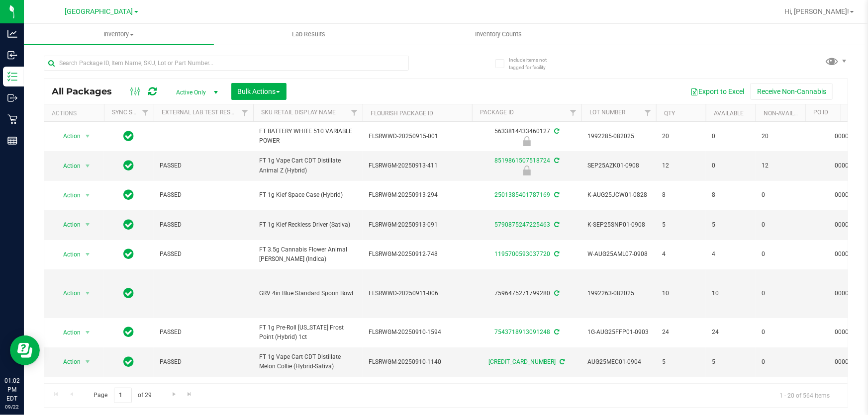 This screenshot has width=868, height=415. Describe the element at coordinates (607, 112) in the screenshot. I see `a: Lot Number` at that location.